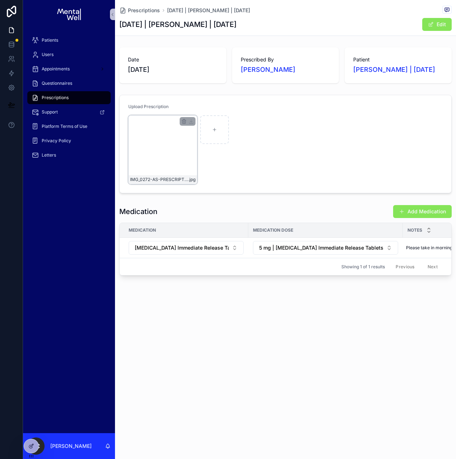 This screenshot has height=459, width=456. I want to click on span: Showing 1 of 1 results, so click(363, 267).